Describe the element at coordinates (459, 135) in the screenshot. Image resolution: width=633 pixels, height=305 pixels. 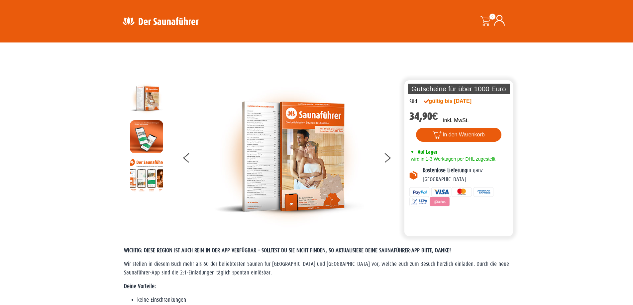
I see `button: In den Warenkorb` at that location.